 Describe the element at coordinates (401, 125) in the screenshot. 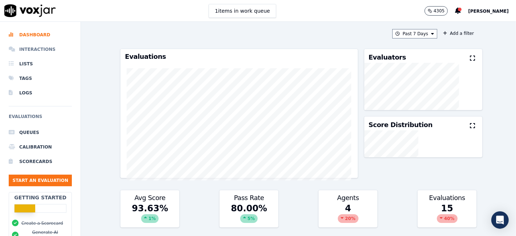

I see `h3: Score Distribution` at that location.